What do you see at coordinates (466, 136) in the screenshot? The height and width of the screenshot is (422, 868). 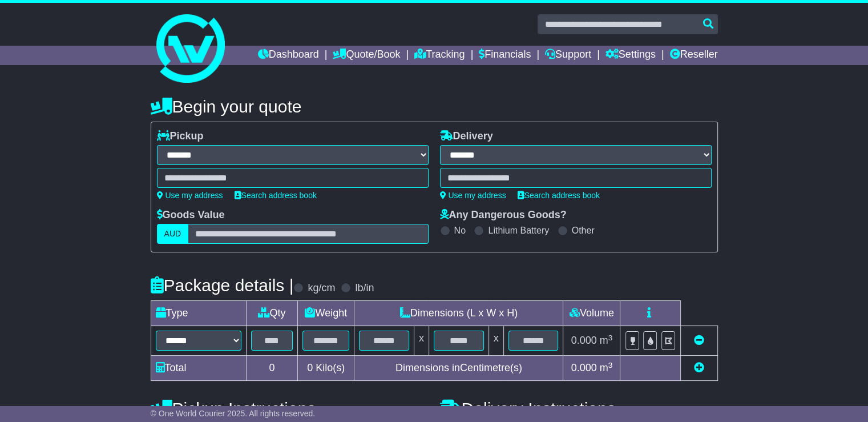 I see `label: Delivery` at bounding box center [466, 136].